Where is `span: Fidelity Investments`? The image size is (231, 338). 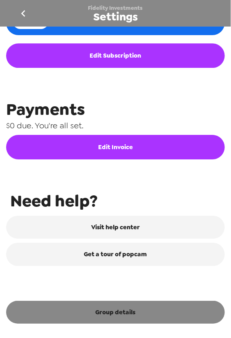 span: Fidelity Investments is located at coordinates (116, 8).